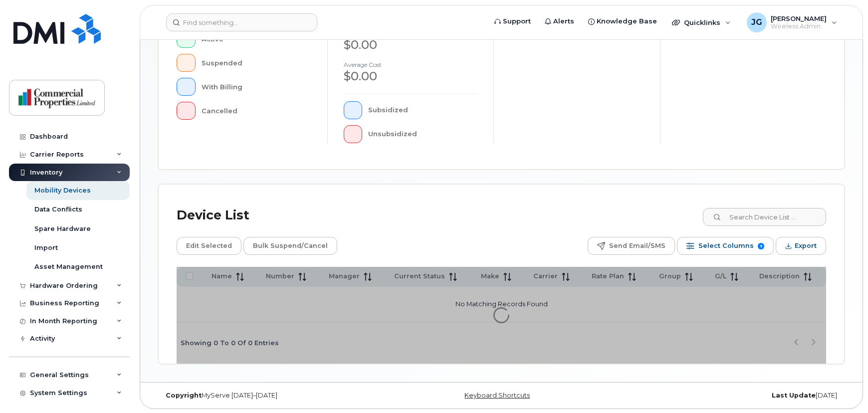  What do you see at coordinates (213, 215) in the screenshot?
I see `div: Device List` at bounding box center [213, 215].